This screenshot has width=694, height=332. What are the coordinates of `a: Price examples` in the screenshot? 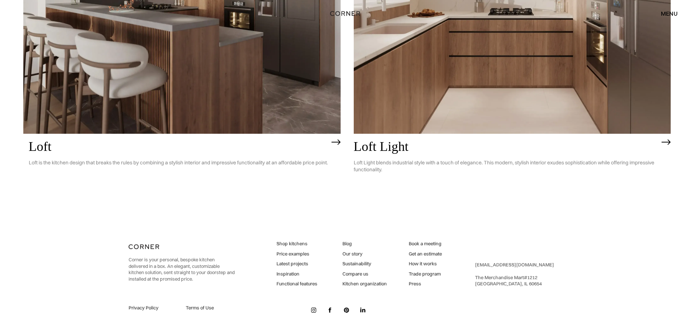 It's located at (297, 254).